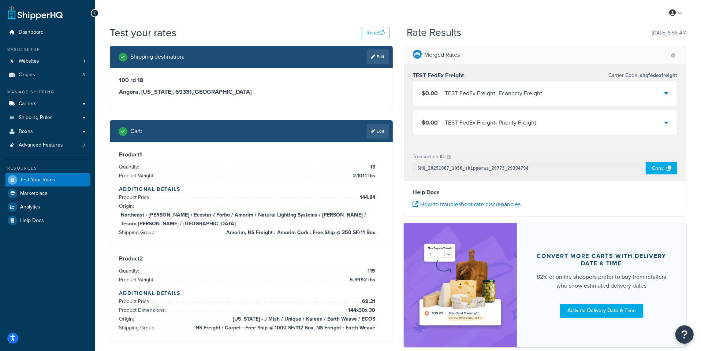 The width and height of the screenshot is (701, 351). What do you see at coordinates (361, 280) in the screenshot?
I see `span: 5.3992 lbs` at bounding box center [361, 280].